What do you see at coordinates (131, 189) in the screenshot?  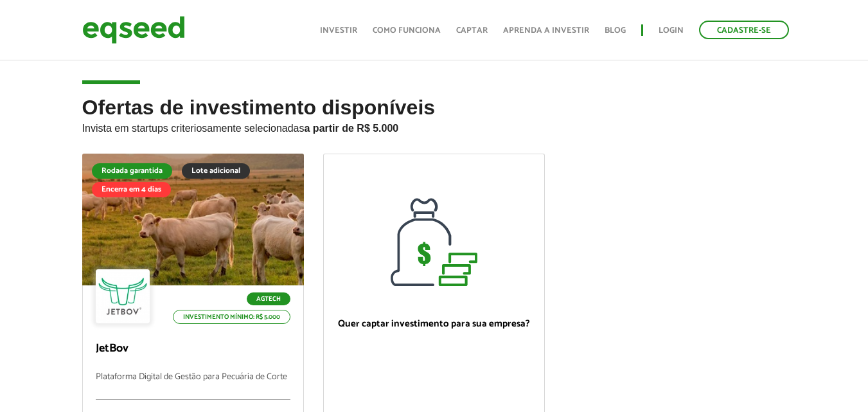 I see `div: Encerra em 4 dias` at bounding box center [131, 189].